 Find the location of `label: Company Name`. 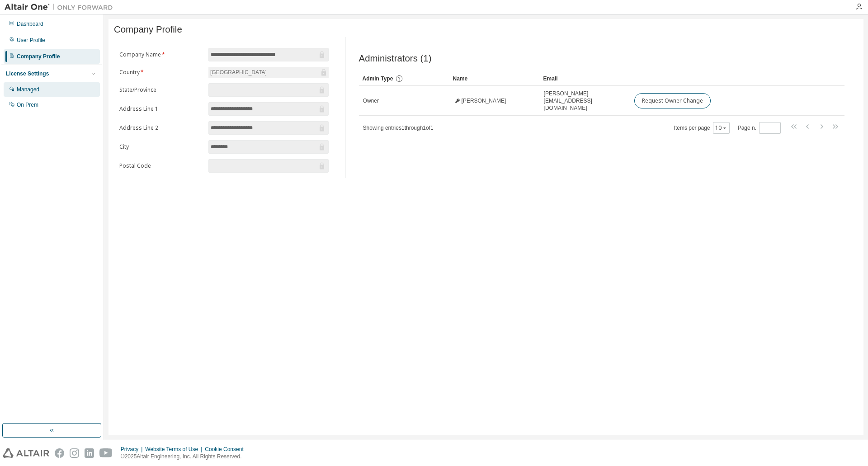

label: Company Name is located at coordinates (161, 55).